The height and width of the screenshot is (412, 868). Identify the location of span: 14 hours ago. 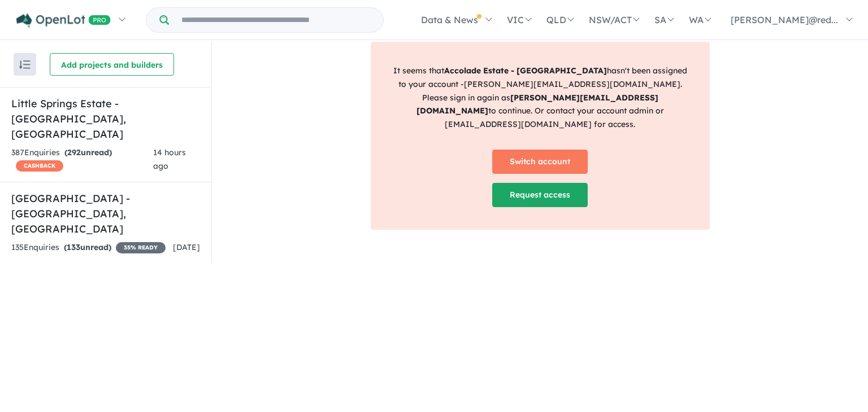
(169, 159).